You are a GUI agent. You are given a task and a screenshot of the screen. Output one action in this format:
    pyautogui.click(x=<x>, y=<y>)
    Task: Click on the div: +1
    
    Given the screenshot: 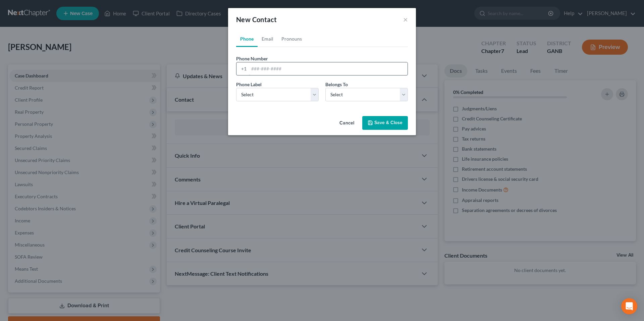 What is the action you would take?
    pyautogui.click(x=242, y=69)
    